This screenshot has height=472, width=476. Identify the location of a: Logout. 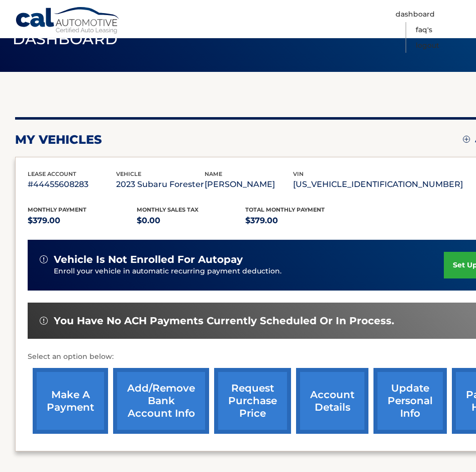
(427, 46).